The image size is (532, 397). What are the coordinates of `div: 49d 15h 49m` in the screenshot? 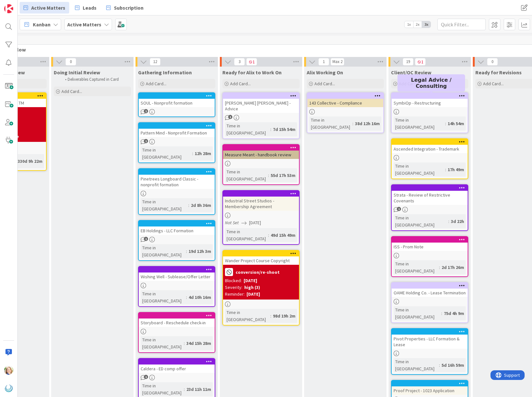 It's located at (283, 235).